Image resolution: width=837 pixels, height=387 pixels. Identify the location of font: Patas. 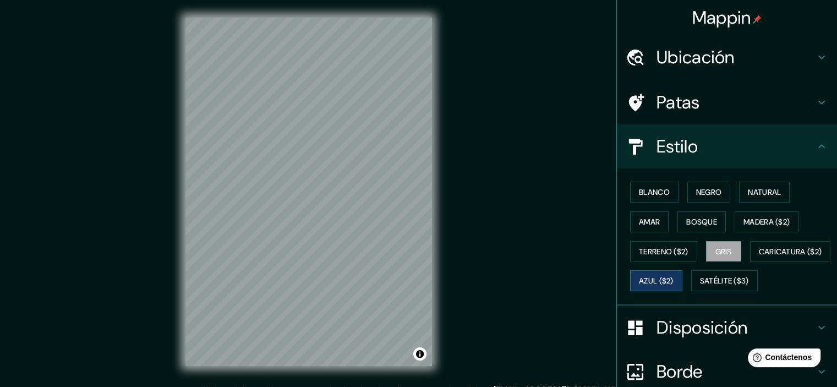
(678, 102).